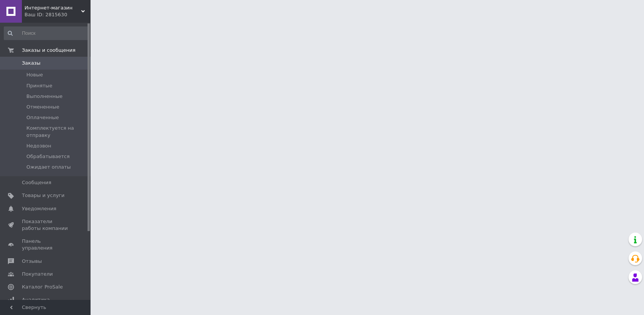 This screenshot has height=315, width=644. What do you see at coordinates (44, 96) in the screenshot?
I see `span: Выполненные` at bounding box center [44, 96].